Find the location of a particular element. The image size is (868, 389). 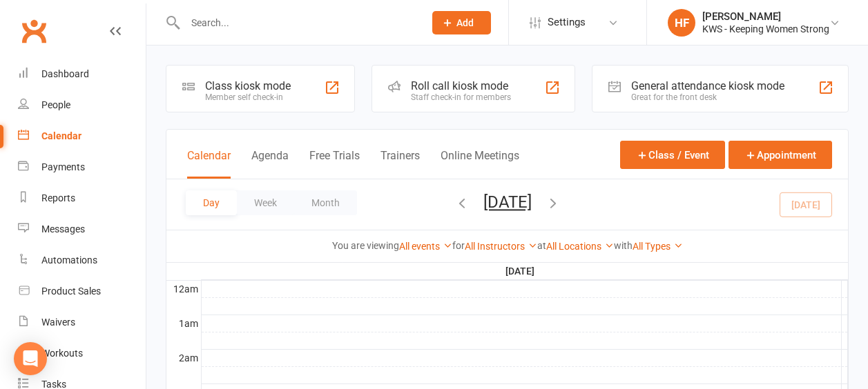

th: 1am is located at coordinates (184, 323).